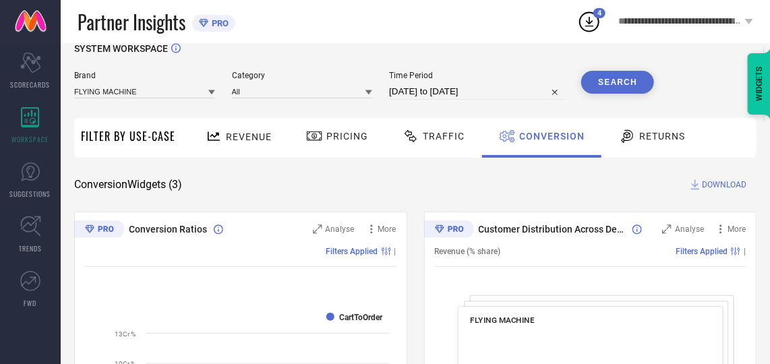 The width and height of the screenshot is (770, 364). Describe the element at coordinates (121, 49) in the screenshot. I see `span: SYSTEM WORKSPACE` at that location.